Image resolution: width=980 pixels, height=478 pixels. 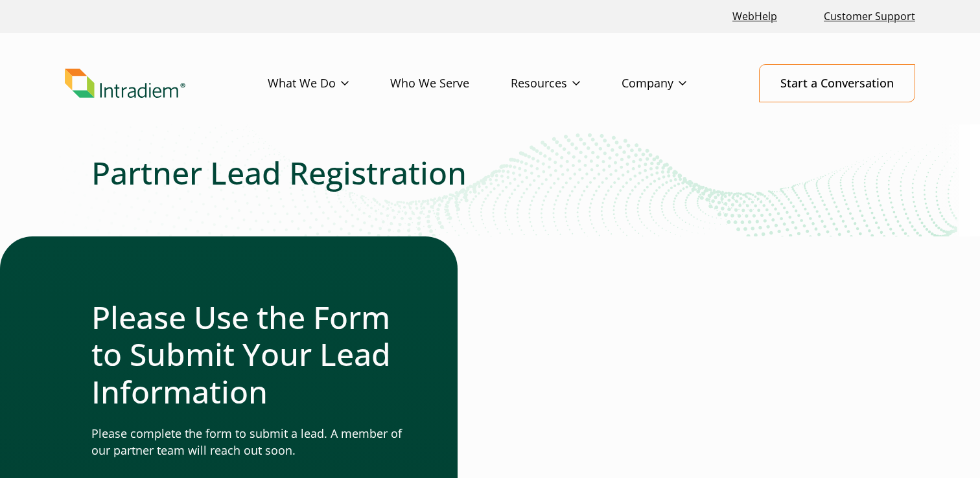 What do you see at coordinates (329, 83) in the screenshot?
I see `a: What We Do` at bounding box center [329, 83].